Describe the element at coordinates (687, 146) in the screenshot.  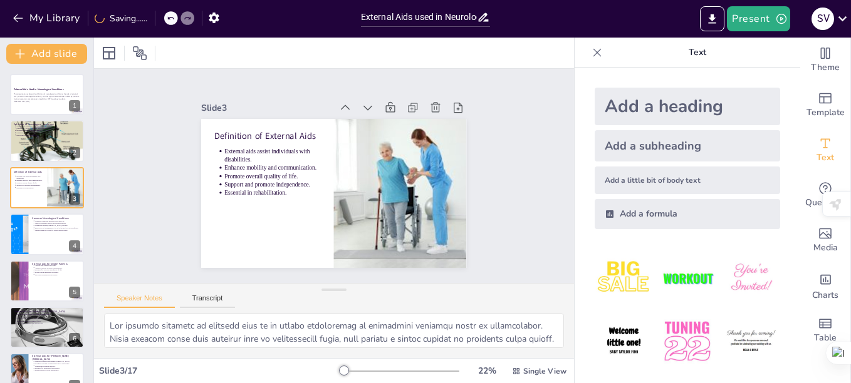
I see `div: Add a subheading` at that location.